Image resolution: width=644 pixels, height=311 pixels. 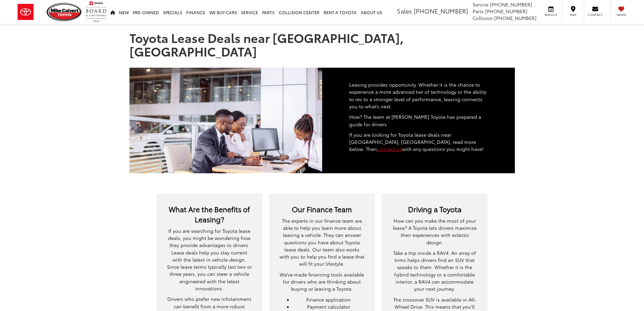 What do you see at coordinates (573, 14) in the screenshot?
I see `span: Map` at bounding box center [573, 14].